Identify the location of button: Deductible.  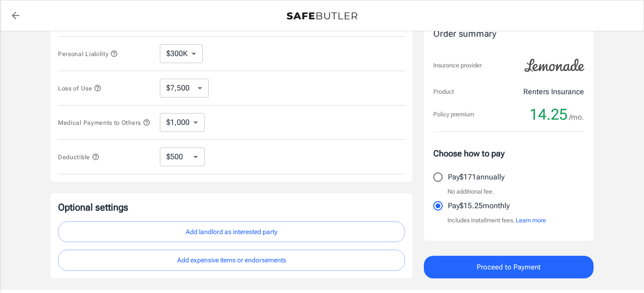
(79, 157).